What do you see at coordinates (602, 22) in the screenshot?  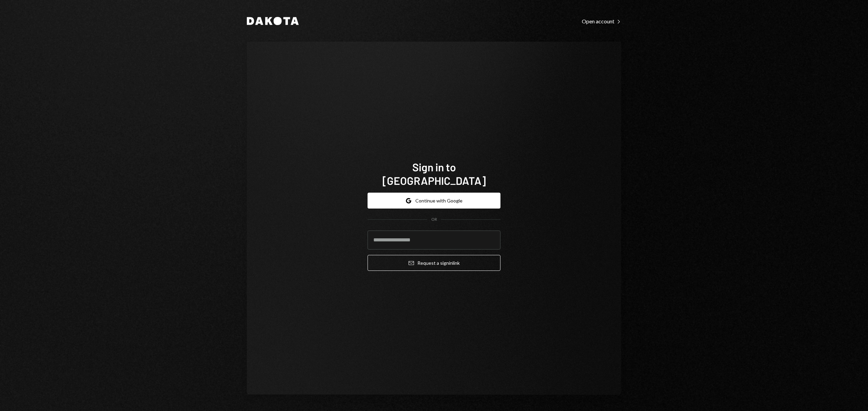 I see `div: Open account` at bounding box center [602, 22].